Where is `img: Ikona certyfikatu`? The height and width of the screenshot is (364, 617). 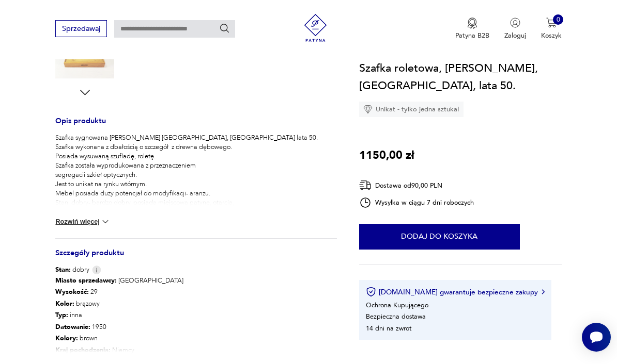 img: Ikona certyfikatu is located at coordinates (371, 292).